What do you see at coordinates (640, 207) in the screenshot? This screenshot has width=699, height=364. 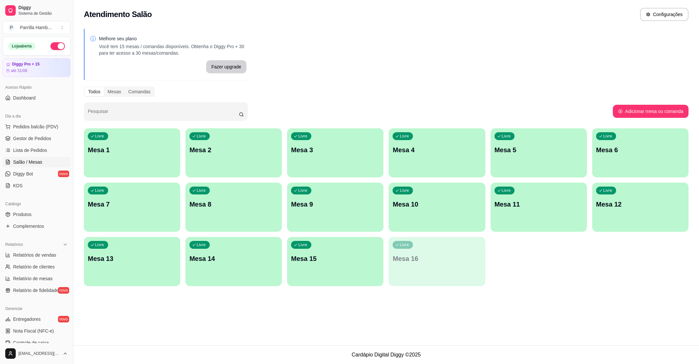 I see `button: LivreMesa 12` at bounding box center [640, 207].